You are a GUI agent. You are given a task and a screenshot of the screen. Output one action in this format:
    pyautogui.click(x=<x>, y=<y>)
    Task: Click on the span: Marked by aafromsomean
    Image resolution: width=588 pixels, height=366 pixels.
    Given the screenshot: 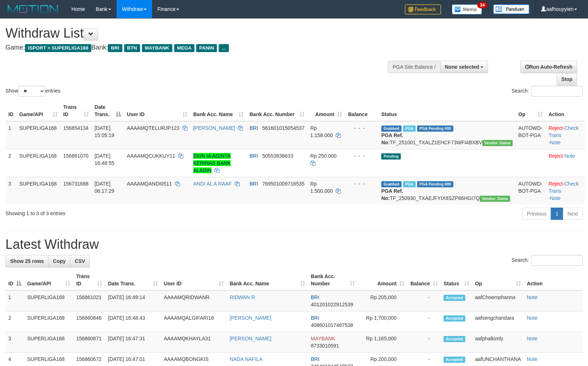 What is the action you would take?
    pyautogui.click(x=409, y=184)
    